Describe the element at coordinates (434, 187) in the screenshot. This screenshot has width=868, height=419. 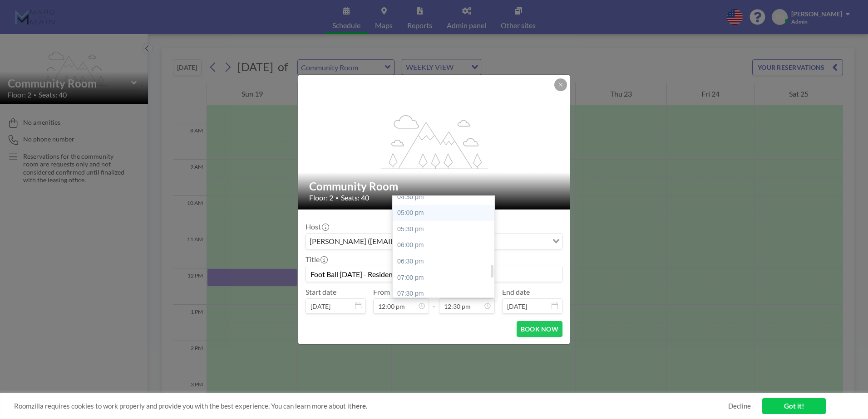
I see `h2: Community Room` at that location.